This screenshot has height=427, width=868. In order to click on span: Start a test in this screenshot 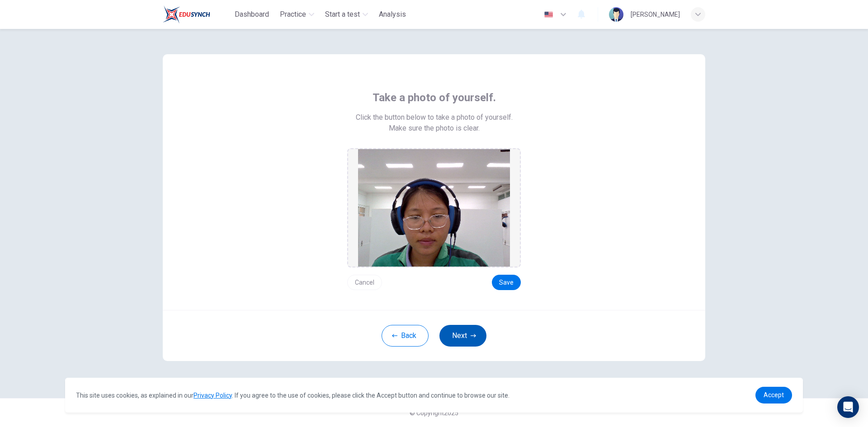, I will do `click(342, 15)`.